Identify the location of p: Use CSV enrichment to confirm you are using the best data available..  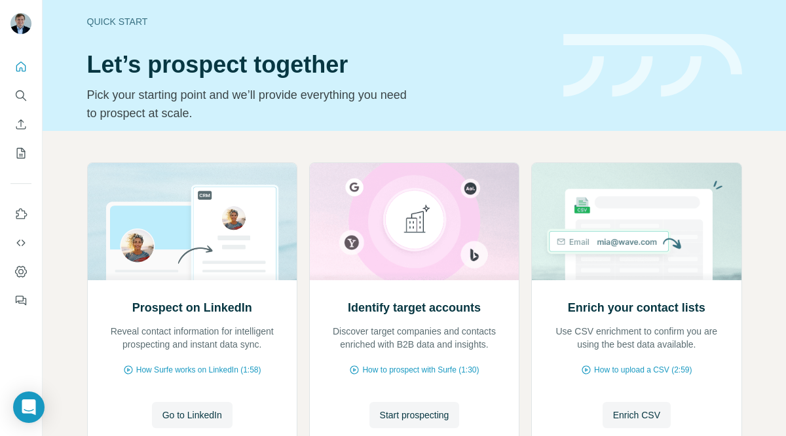
(636, 338).